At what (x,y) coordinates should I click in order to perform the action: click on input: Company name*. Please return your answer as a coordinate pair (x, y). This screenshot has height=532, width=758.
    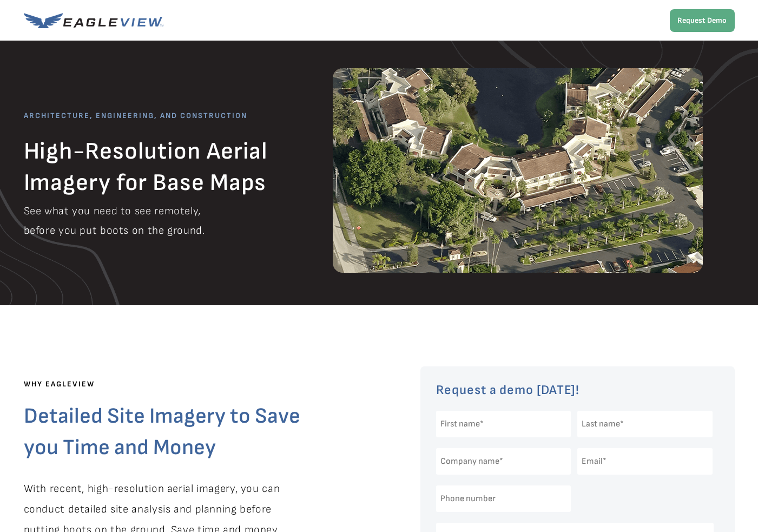
    Looking at the image, I should click on (504, 461).